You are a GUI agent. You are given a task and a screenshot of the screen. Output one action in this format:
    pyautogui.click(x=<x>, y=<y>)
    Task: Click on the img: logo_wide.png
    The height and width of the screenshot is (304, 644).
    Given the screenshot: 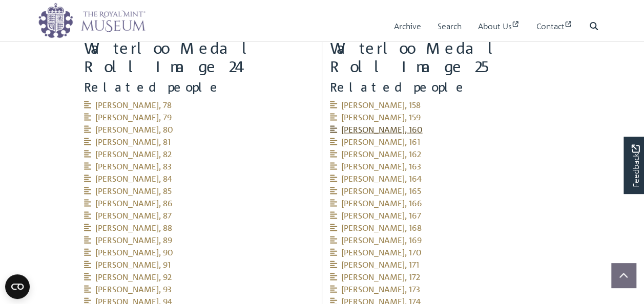 What is the action you would take?
    pyautogui.click(x=92, y=20)
    